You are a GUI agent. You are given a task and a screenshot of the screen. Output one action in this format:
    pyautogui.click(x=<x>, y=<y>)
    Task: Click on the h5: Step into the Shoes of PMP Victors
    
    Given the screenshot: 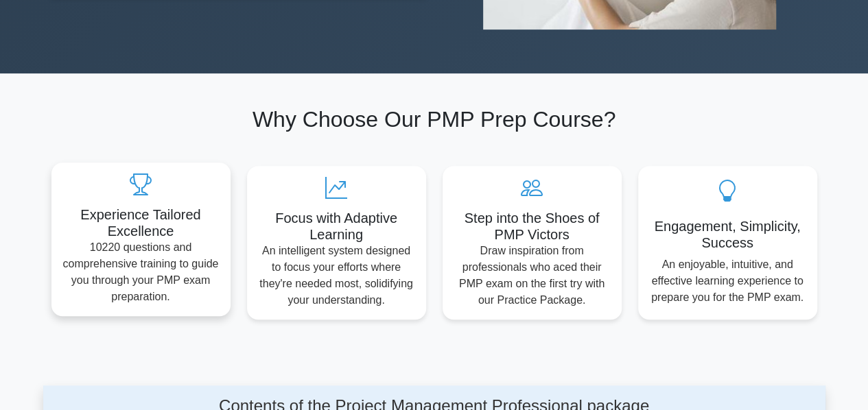 What is the action you would take?
    pyautogui.click(x=532, y=227)
    